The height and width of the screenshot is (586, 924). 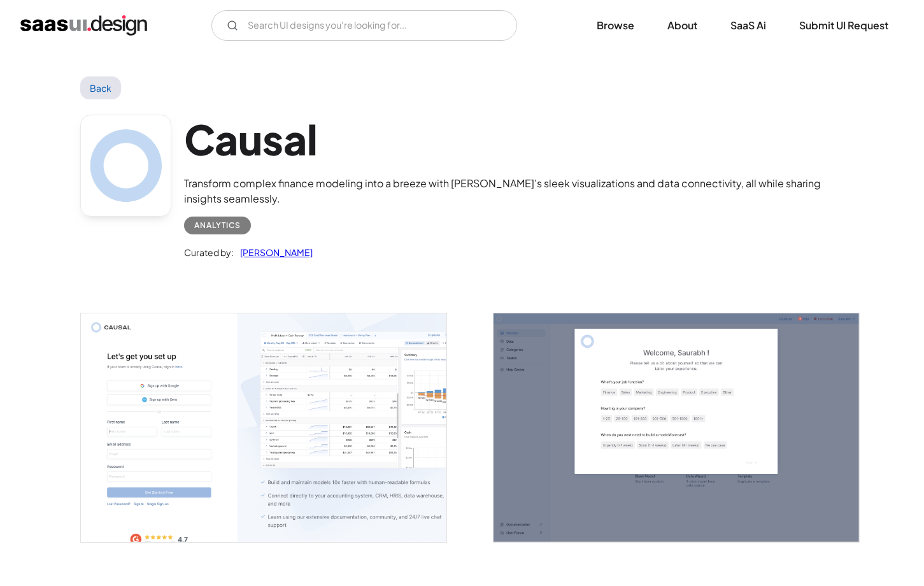 What do you see at coordinates (364, 25) in the screenshot?
I see `form: Email Form` at bounding box center [364, 25].